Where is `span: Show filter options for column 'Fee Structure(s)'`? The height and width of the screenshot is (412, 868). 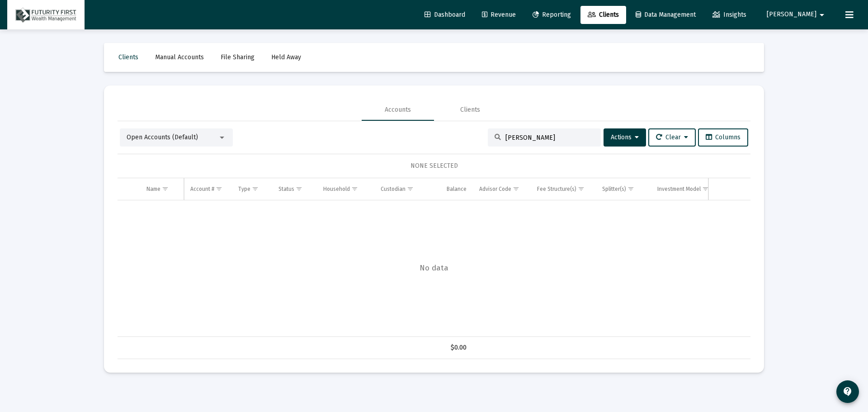
span: Show filter options for column 'Fee Structure(s)' is located at coordinates (581, 189).